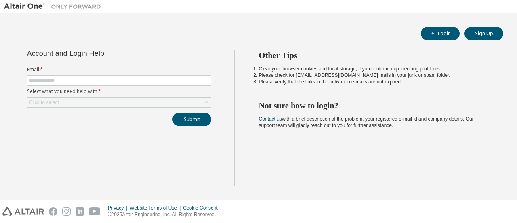  What do you see at coordinates (165, 214) in the screenshot?
I see `p: © 2025 Altair Engineering, Inc. All Rights Reserved.` at bounding box center [165, 214].